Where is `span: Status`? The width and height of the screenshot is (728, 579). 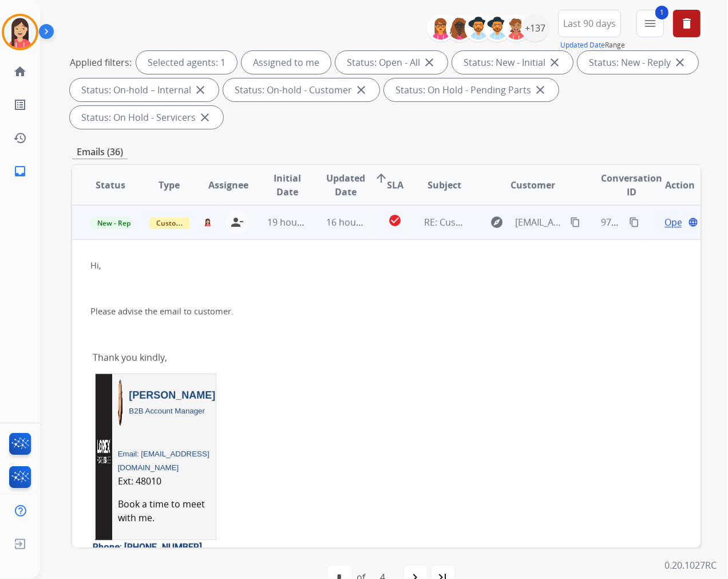 span: Status is located at coordinates (110, 185).